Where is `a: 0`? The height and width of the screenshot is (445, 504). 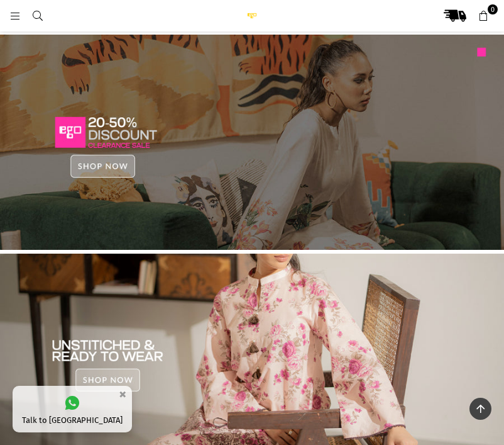 a: 0 is located at coordinates (484, 16).